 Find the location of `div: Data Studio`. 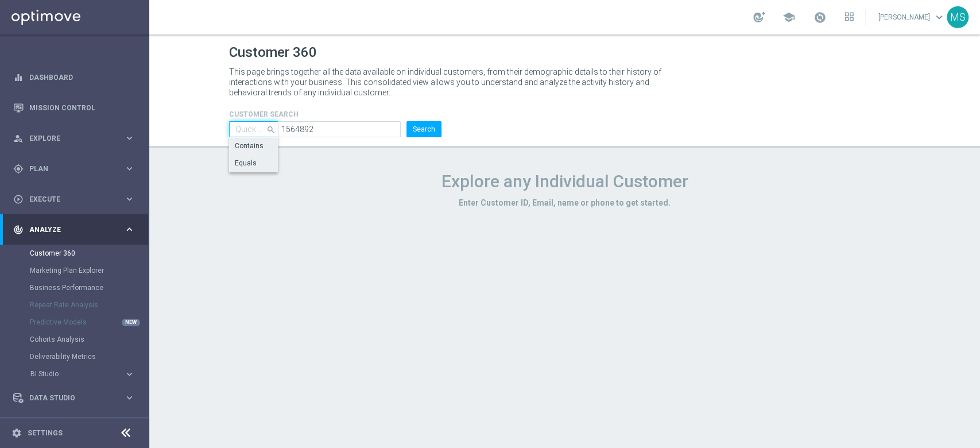

div: Data Studio is located at coordinates (68, 398).